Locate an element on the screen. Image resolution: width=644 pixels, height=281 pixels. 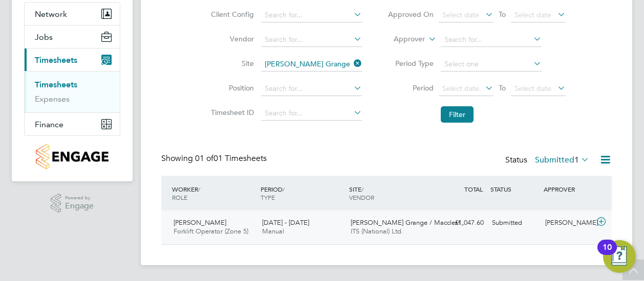
span: VENDOR is located at coordinates (362, 198).